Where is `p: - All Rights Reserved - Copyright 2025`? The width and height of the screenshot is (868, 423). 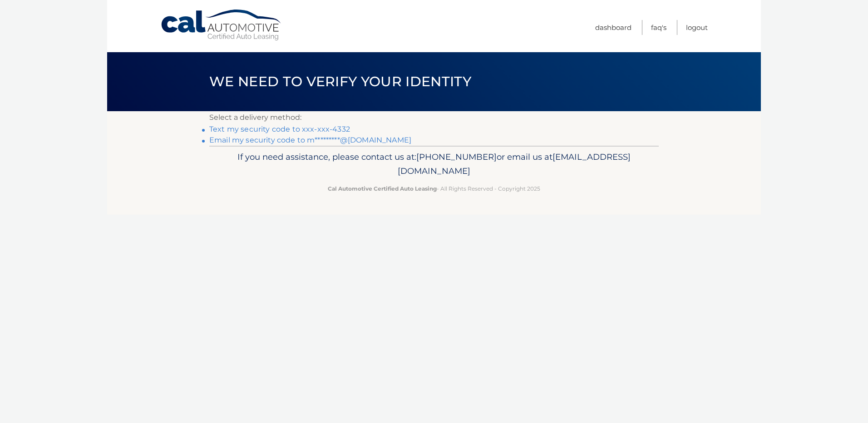 p: - All Rights Reserved - Copyright 2025 is located at coordinates (434, 188).